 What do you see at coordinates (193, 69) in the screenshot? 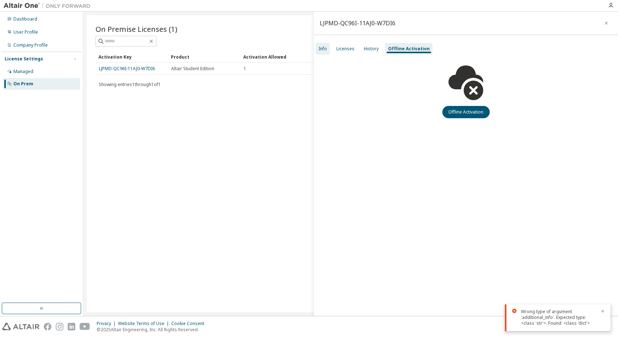
I see `span: Altair Student Edition` at bounding box center [193, 69].